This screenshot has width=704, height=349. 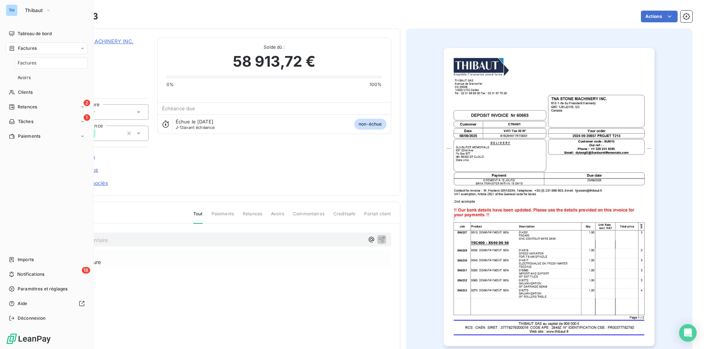 What do you see at coordinates (377, 217) in the screenshot?
I see `span: Portail client` at bounding box center [377, 217].